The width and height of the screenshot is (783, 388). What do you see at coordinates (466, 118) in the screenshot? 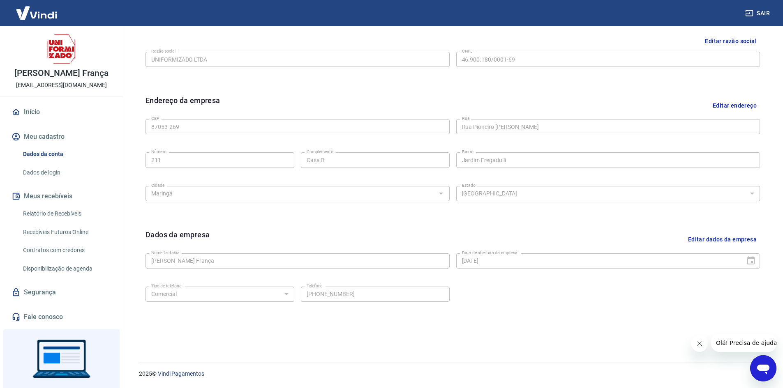
I see `label: Rua` at bounding box center [466, 118].